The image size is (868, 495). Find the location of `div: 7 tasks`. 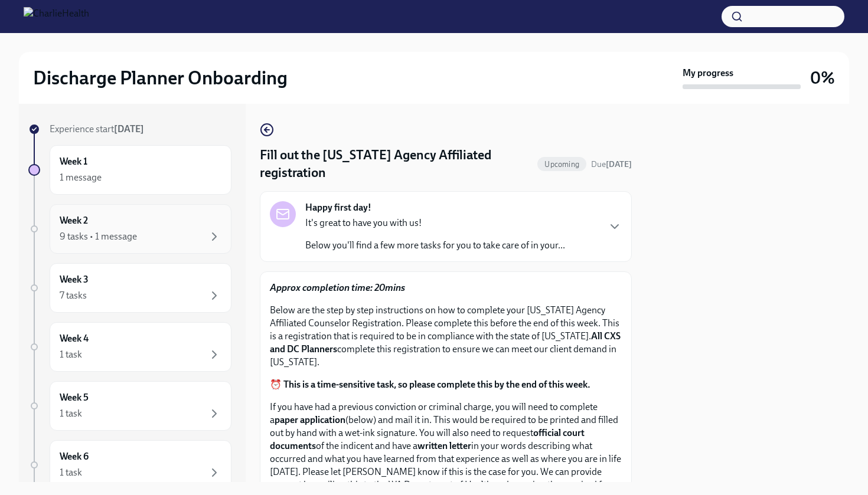

div: 7 tasks is located at coordinates (74, 296).